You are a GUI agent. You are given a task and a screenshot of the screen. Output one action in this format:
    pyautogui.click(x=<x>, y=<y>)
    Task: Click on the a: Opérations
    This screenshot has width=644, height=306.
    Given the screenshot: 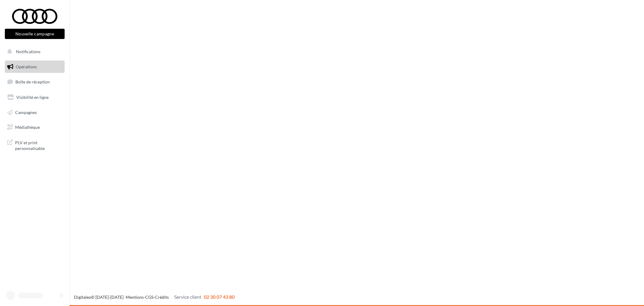 What is the action you would take?
    pyautogui.click(x=35, y=67)
    